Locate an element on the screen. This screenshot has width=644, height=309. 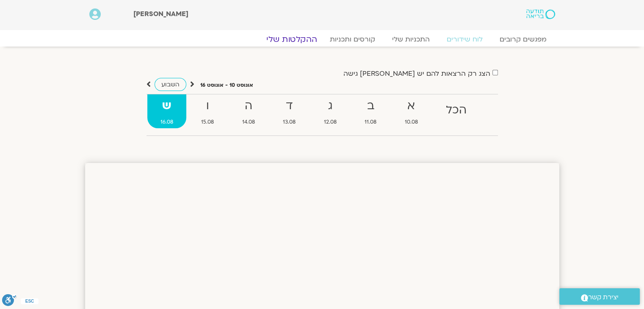
strong: הכל is located at coordinates (456, 110).